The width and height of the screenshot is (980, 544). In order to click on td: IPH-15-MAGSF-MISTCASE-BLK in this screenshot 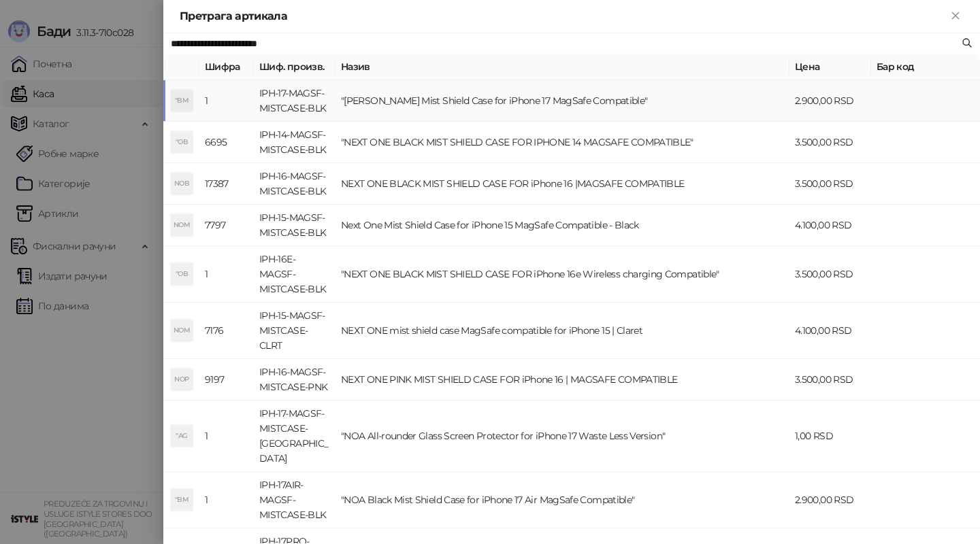, I will do `click(295, 225)`.